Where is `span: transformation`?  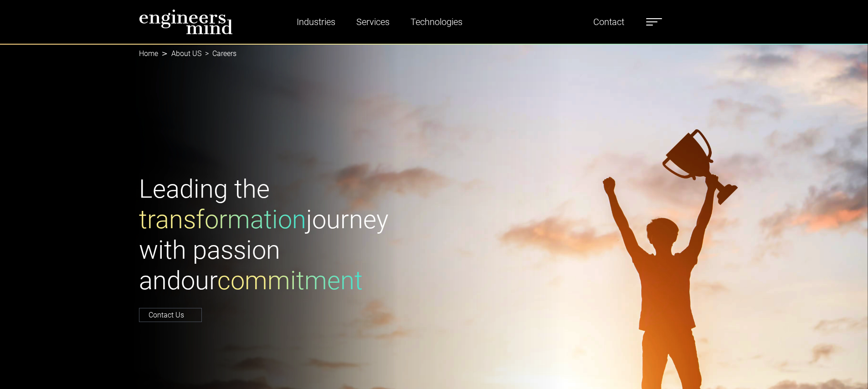 span: transformation is located at coordinates (222, 219).